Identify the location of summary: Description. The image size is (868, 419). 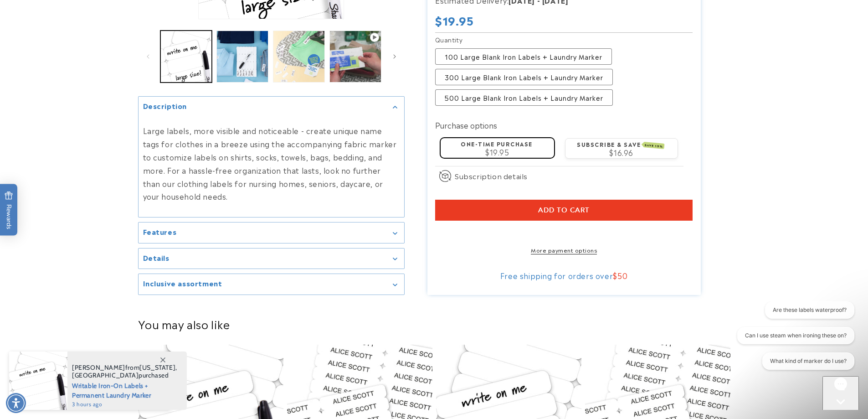
(271, 107).